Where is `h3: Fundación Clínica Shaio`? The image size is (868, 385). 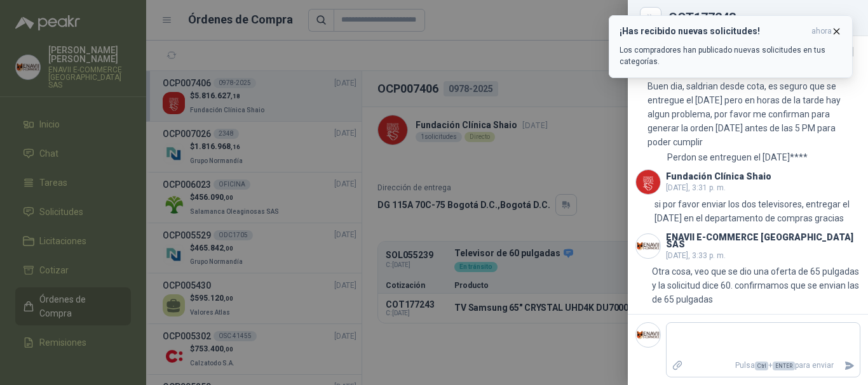 h3: Fundación Clínica Shaio is located at coordinates (718, 176).